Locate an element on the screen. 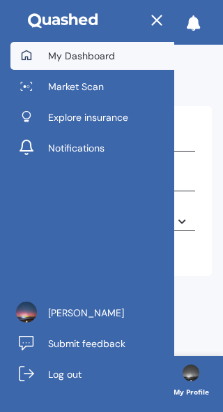  a: Notifications is located at coordinates (92, 148).